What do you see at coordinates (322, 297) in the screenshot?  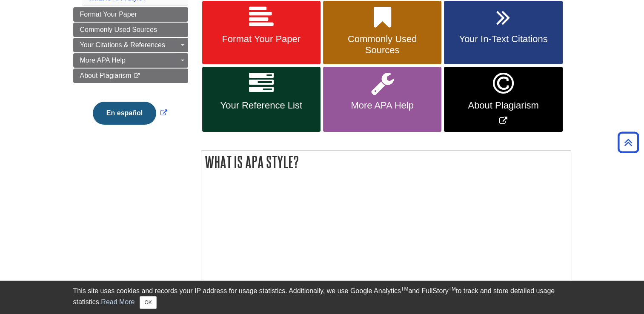 I see `div: This site uses cookies and records your IP address for usage statistics. Additionally, we use Goo...` at bounding box center [322, 297].